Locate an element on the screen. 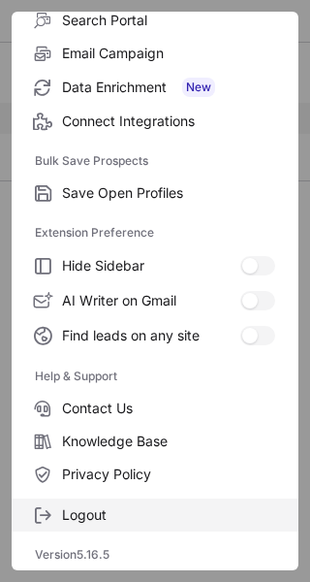  span: Knowledge Base is located at coordinates (169, 441).